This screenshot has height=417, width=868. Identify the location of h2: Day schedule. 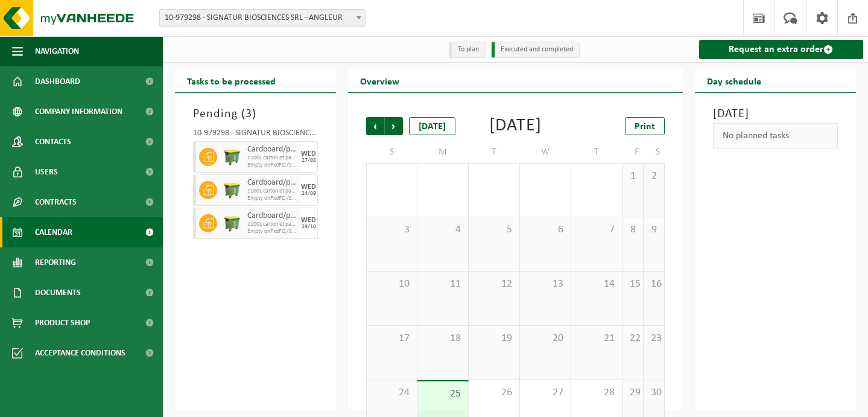
(734, 80).